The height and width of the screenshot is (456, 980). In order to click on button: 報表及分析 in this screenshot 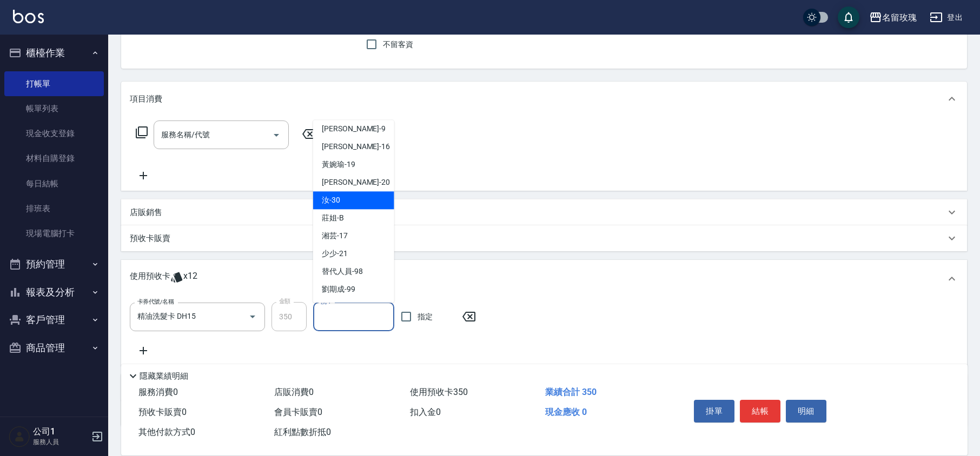, I will do `click(54, 293)`.